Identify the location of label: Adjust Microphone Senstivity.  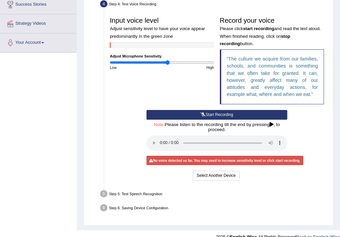
(136, 56).